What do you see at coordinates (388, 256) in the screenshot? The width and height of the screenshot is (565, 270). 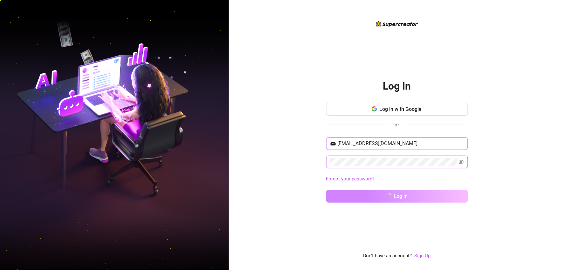 I see `span: Don't have an account?` at bounding box center [388, 256].